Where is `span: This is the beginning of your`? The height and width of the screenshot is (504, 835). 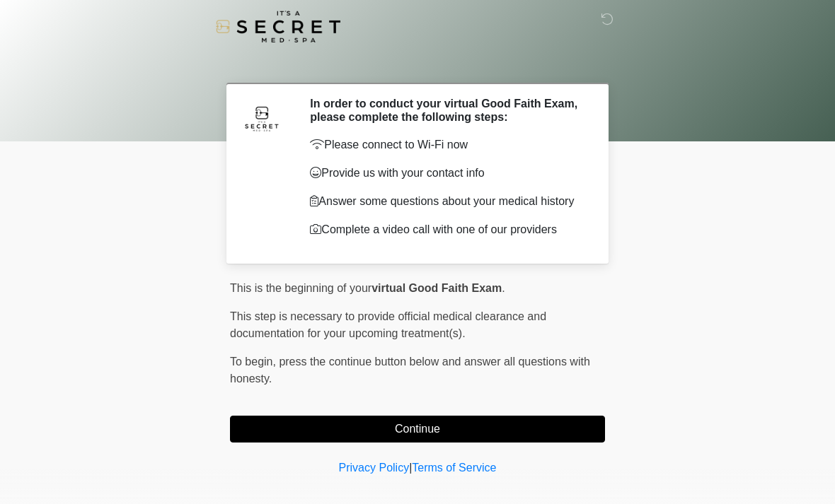
span: This is the beginning of your is located at coordinates (301, 288).